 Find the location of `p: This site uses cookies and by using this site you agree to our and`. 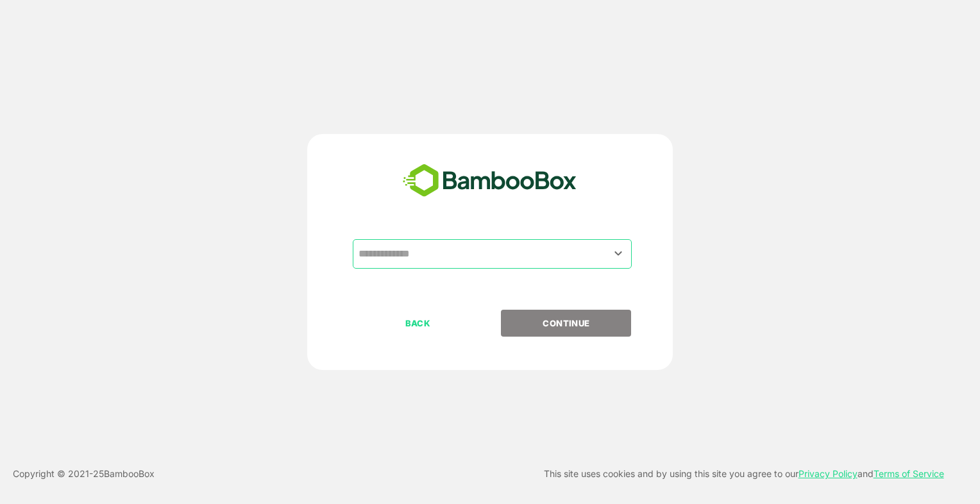

p: This site uses cookies and by using this site you agree to our and is located at coordinates (744, 474).